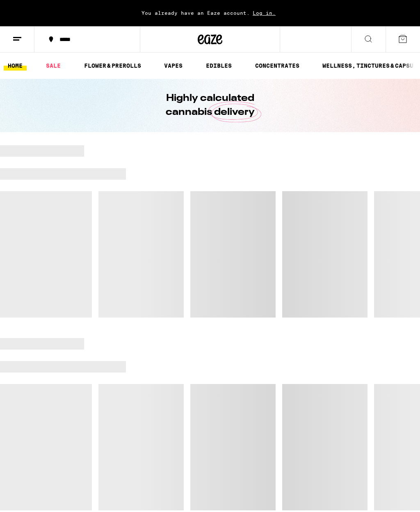  I want to click on span: Log in., so click(264, 13).